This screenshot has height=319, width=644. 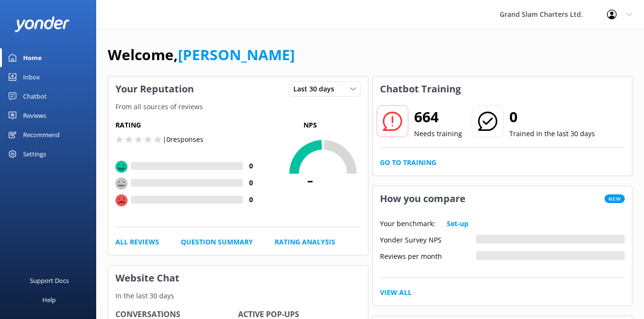 What do you see at coordinates (49, 280) in the screenshot?
I see `div: Support Docs` at bounding box center [49, 280].